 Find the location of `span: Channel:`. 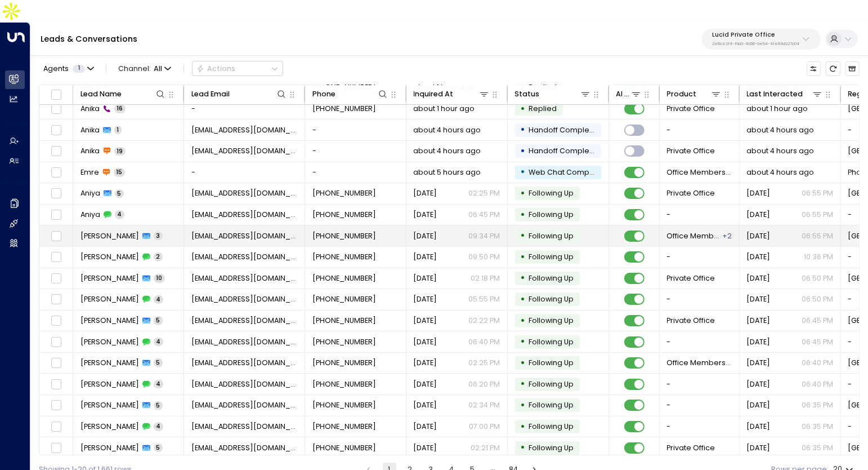

span: Channel: is located at coordinates (145, 68).